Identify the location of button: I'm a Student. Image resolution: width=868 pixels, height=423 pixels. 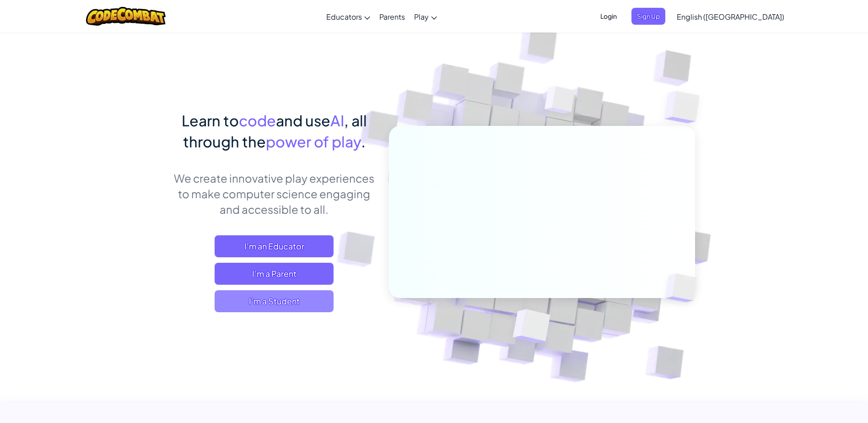
(274, 301).